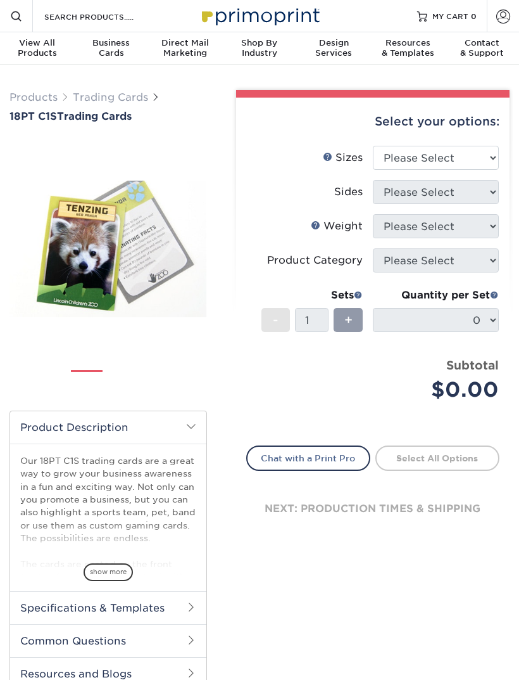 This screenshot has height=680, width=519. I want to click on span: 18PT C1S, so click(33, 116).